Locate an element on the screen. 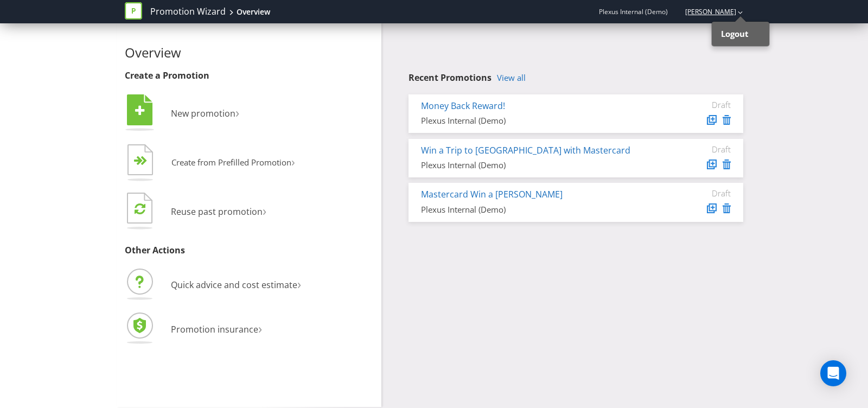 This screenshot has height=408, width=868. a: Promotion insurance› is located at coordinates (193, 329).